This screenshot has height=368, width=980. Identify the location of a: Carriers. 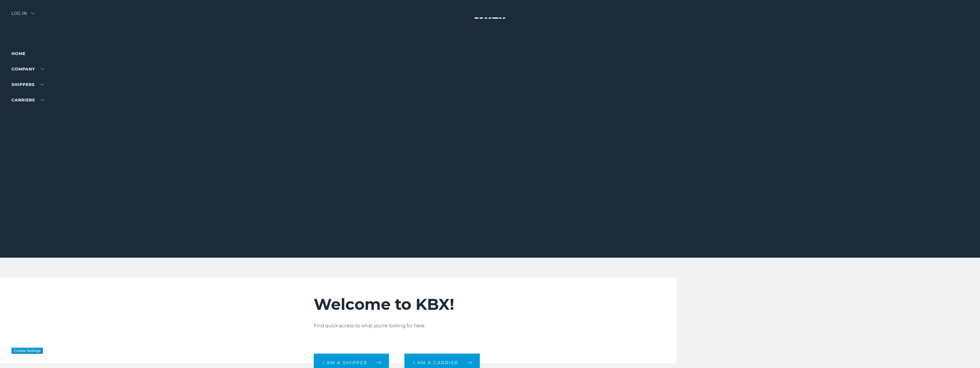
(28, 100).